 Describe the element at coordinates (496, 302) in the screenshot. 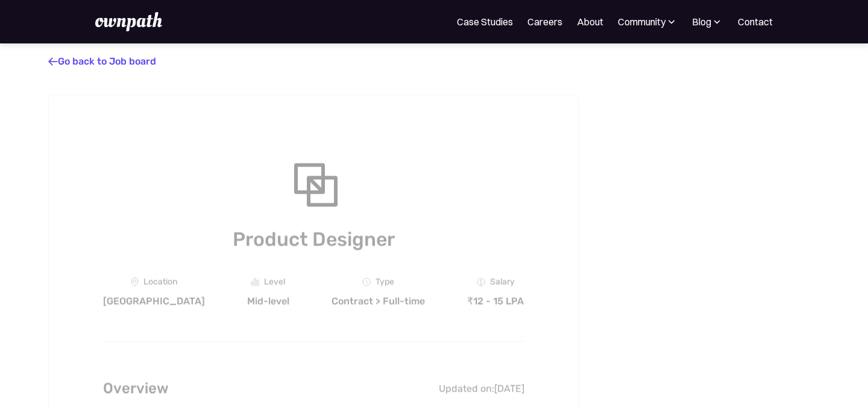

I see `div: ₹12 - 15 LPA` at that location.